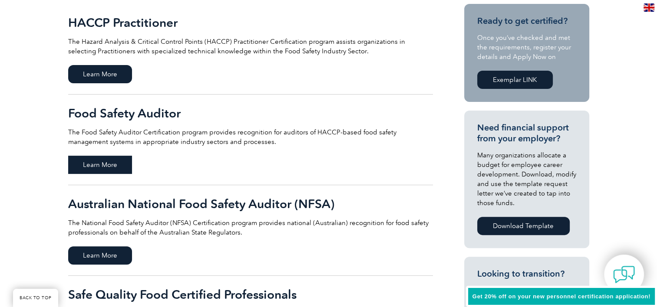 The image size is (657, 307). I want to click on a: HACCP Practitioner The Hazard Analysis & Critical Control Points (HACCP) Practitioner Certificati..., so click(251, 49).